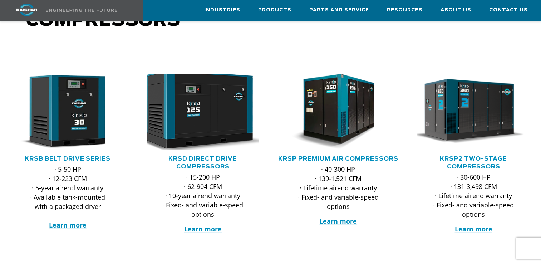 The height and width of the screenshot is (264, 541). What do you see at coordinates (68, 197) in the screenshot?
I see `p: · 5-50 HP · 12-223 CFM · 5-year airend warranty · Available tank-mounted with a packaged dryer` at bounding box center [68, 197].